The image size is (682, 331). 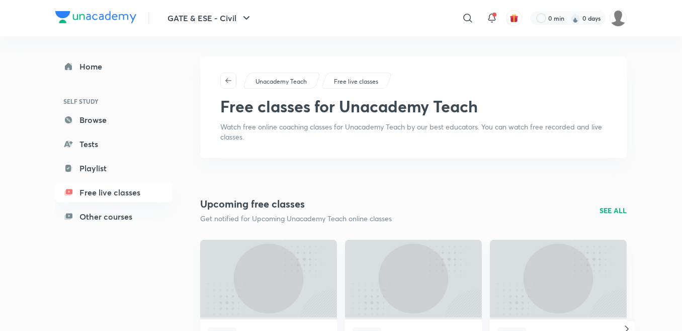 I want to click on img: Kranti, so click(x=618, y=18).